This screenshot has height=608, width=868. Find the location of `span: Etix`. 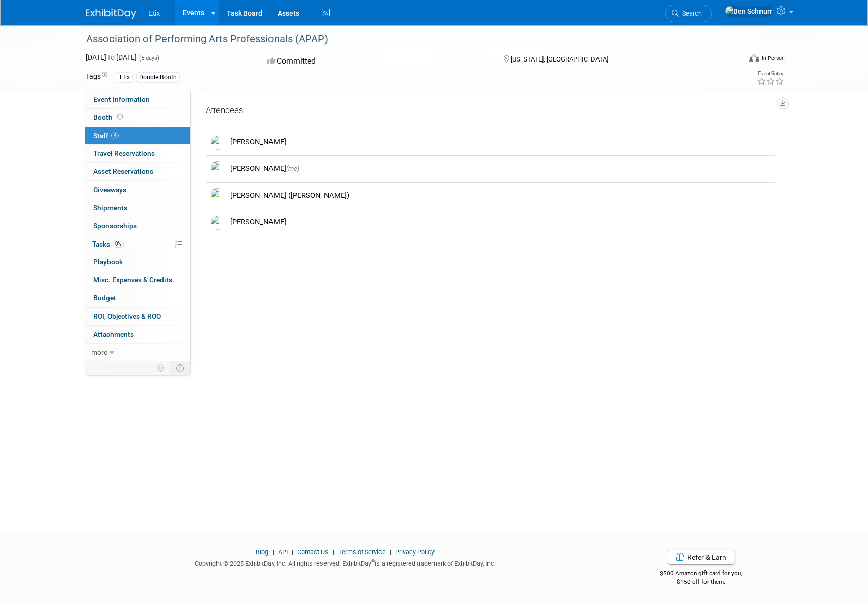

span: Etix is located at coordinates (154, 13).